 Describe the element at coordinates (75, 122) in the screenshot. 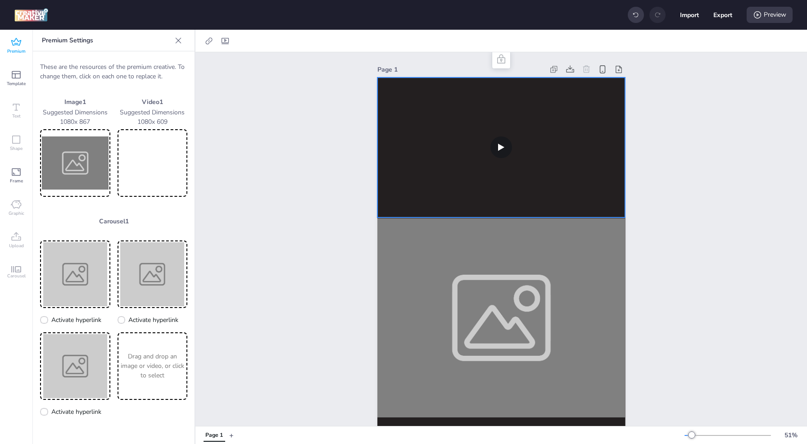

I see `p: 1080 x 867` at that location.